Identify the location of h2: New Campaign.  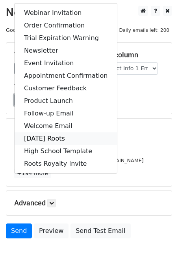
(89, 13).